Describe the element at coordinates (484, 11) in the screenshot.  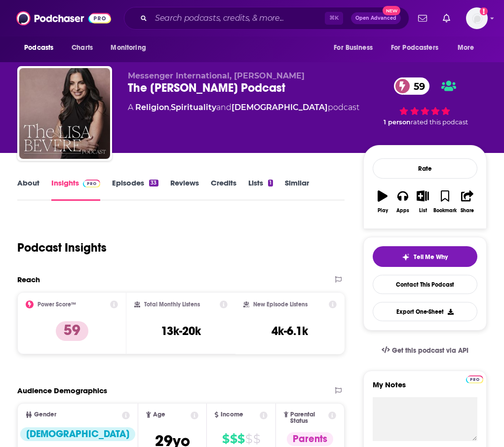
I see `svg: Add a profile image` at that location.